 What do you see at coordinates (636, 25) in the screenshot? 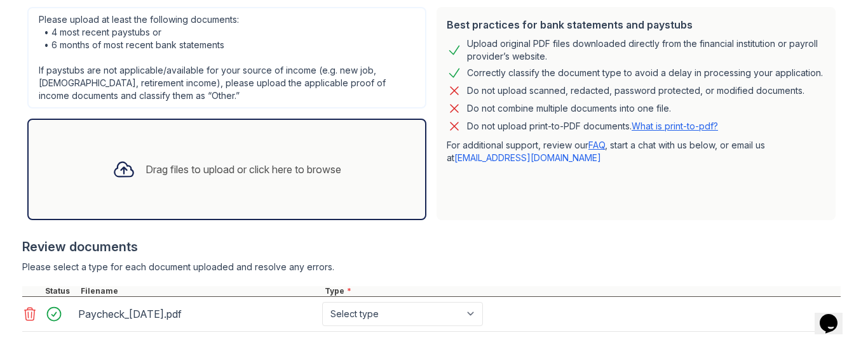
I see `div: Best practices for bank statements and paystubs` at bounding box center [636, 25].